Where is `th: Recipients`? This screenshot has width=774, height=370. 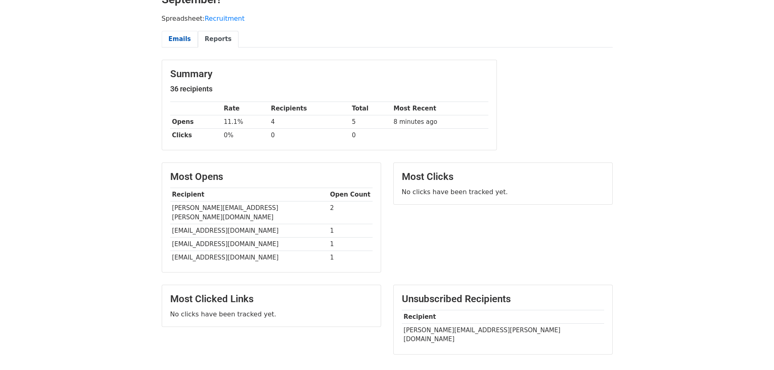 th: Recipients is located at coordinates (309, 108).